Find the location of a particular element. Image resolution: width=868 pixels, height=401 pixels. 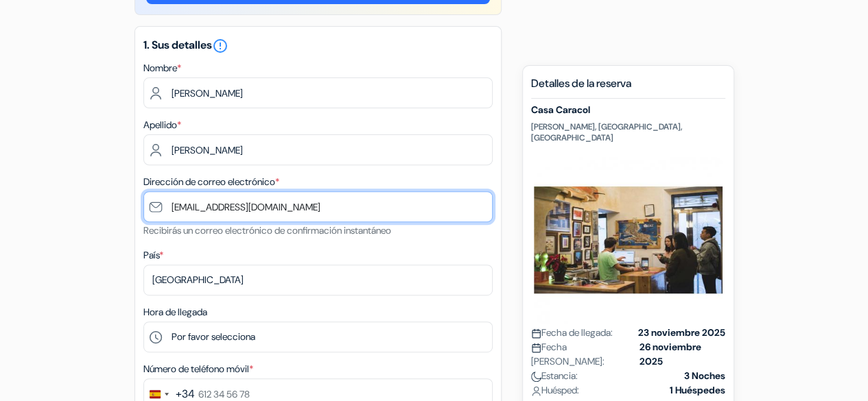

strong: 26 noviembre 2025 is located at coordinates (682, 355).